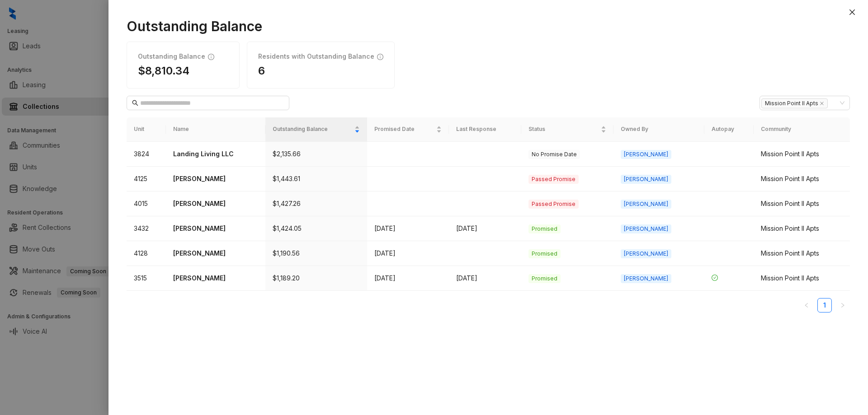  What do you see at coordinates (567, 129) in the screenshot?
I see `th: Status` at bounding box center [567, 129].